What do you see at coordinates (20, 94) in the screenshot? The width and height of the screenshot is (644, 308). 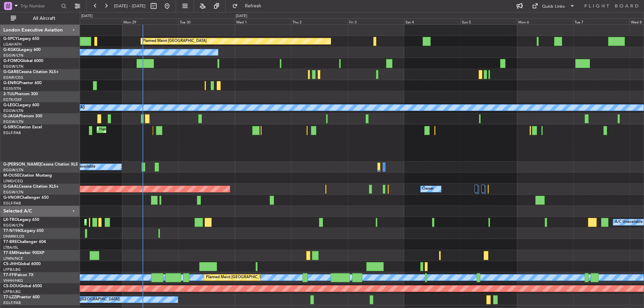 I see `a: 2-TIJLPhenom 300` at bounding box center [20, 94].